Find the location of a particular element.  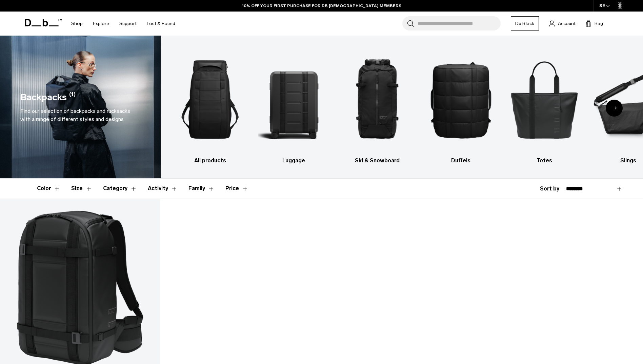

span: Account is located at coordinates (567, 23).